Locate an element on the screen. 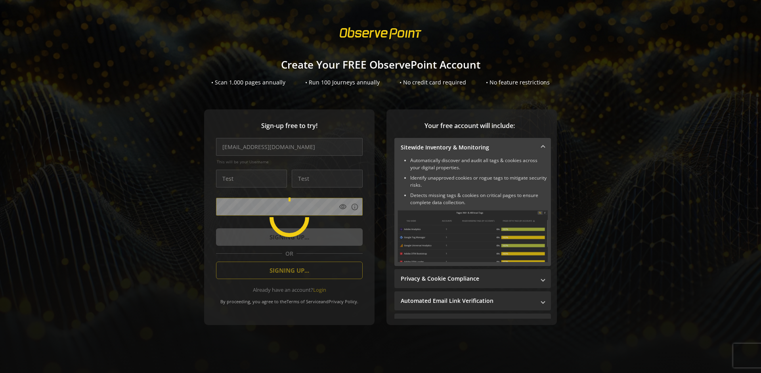 This screenshot has width=761, height=373. li: Automatically discover and audit all tags & cookies across your digital properties. is located at coordinates (479, 164).